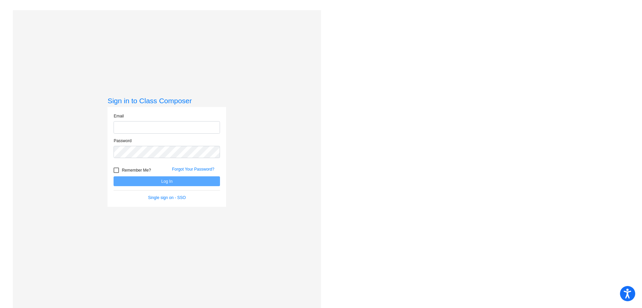 This screenshot has height=308, width=642. Describe the element at coordinates (167, 101) in the screenshot. I see `h3: Sign in to Class Composer` at that location.